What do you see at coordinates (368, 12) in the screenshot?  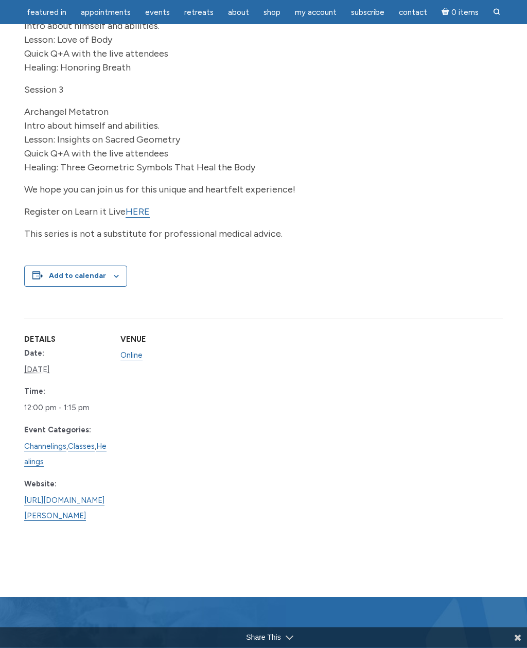 I see `a: Subscribe` at bounding box center [368, 12].